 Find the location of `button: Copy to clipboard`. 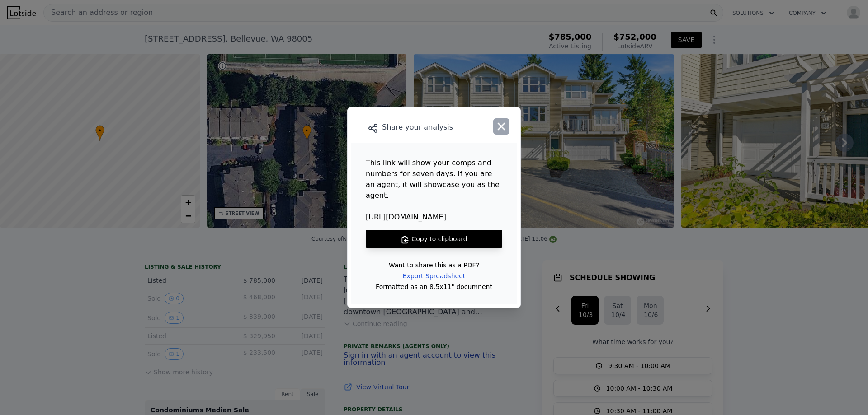

button: Copy to clipboard is located at coordinates (434, 239).